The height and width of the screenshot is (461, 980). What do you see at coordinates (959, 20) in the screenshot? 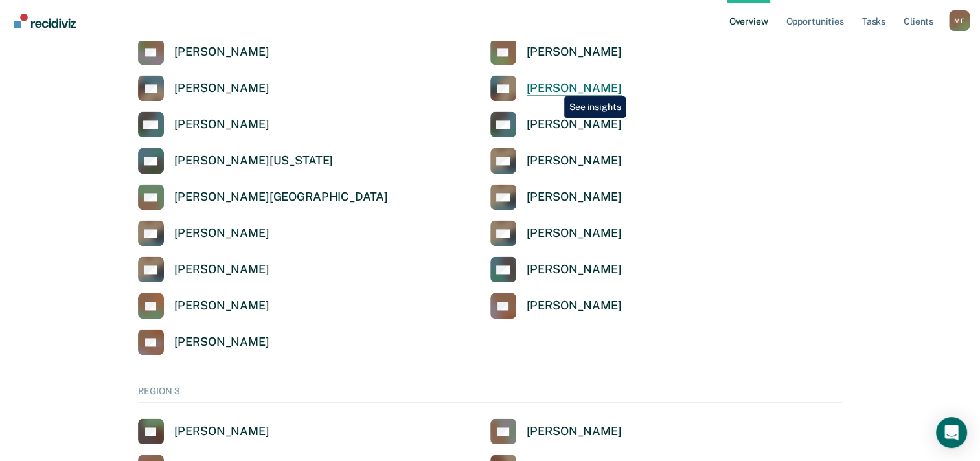
I see `div: M E` at bounding box center [959, 20].